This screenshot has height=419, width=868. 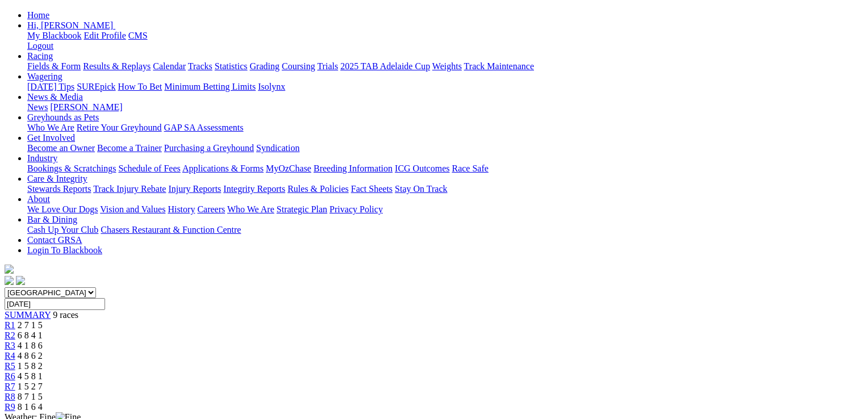 What do you see at coordinates (42, 158) in the screenshot?
I see `a: Industry` at bounding box center [42, 158].